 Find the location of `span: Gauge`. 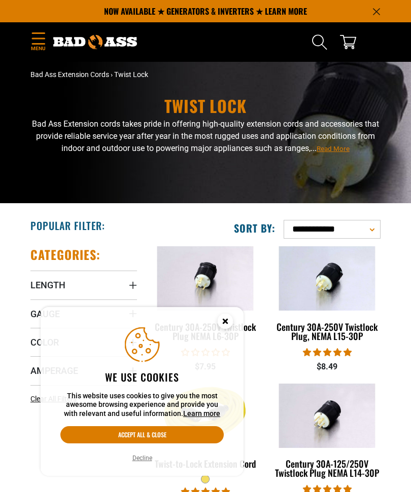

span: Gauge is located at coordinates (45, 314).